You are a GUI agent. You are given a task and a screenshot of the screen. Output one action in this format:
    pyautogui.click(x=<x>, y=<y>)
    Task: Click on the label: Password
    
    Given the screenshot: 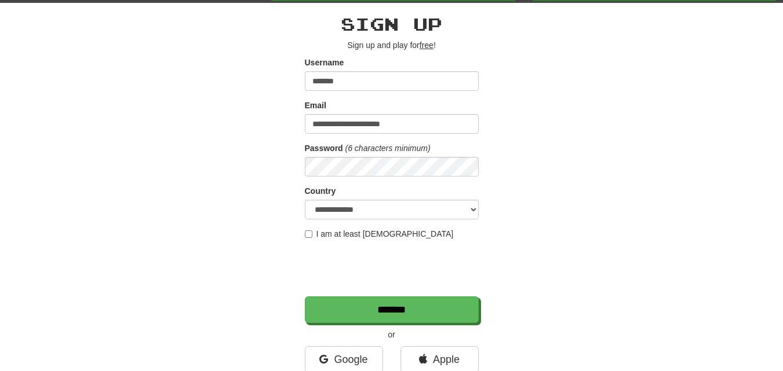 What is the action you would take?
    pyautogui.click(x=324, y=148)
    